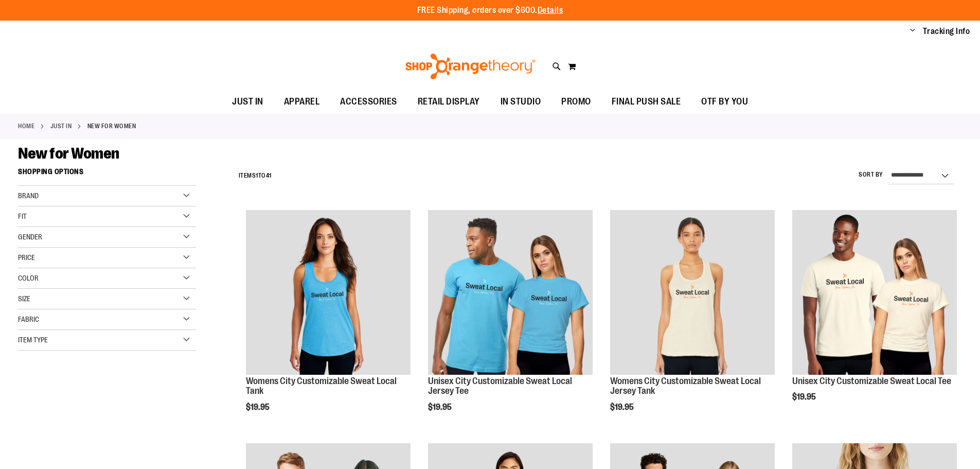 The image size is (980, 469). What do you see at coordinates (321, 386) in the screenshot?
I see `a: Womens City Customizable Sweat Local Tank` at bounding box center [321, 386].